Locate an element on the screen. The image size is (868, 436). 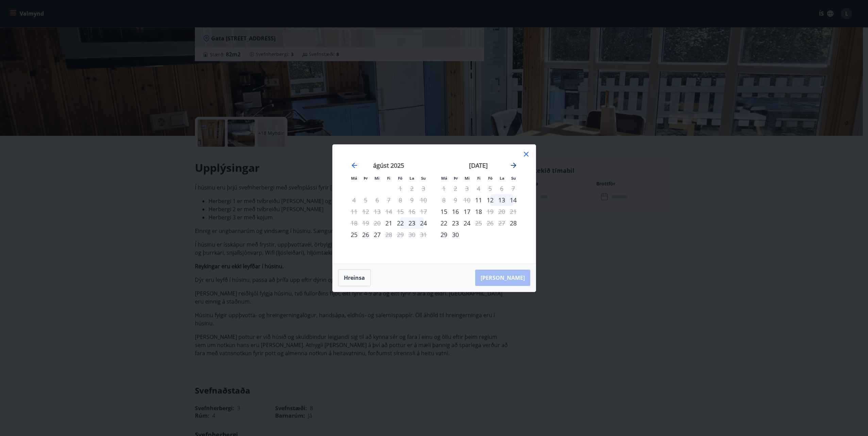
td: Not available. sunnudagur, 21. september 2025 is located at coordinates (513, 211).